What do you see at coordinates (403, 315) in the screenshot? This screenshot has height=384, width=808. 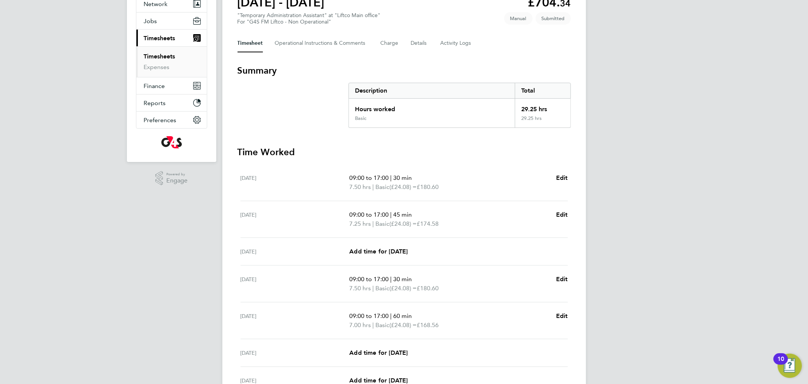 I see `span: 60 min` at bounding box center [403, 315].